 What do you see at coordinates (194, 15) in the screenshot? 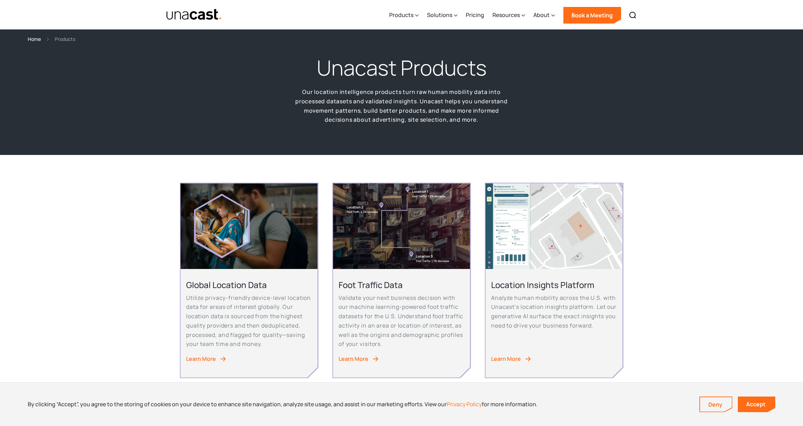
I see `a: home` at bounding box center [194, 15].